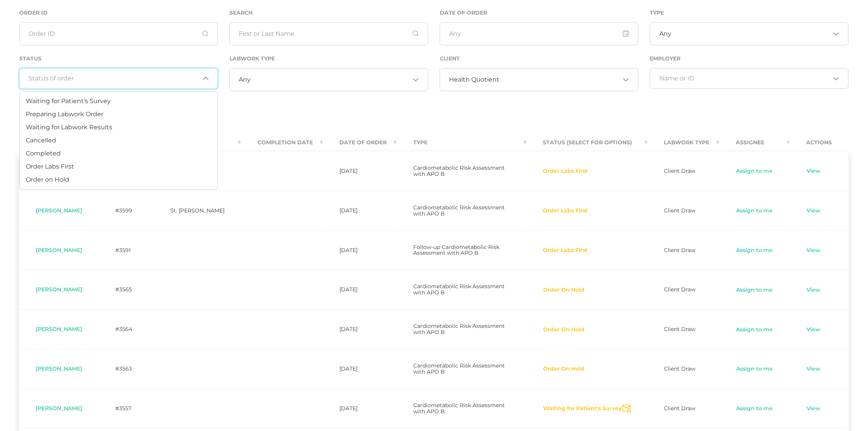  I want to click on th: Labwork Type : activate to sort column ascending, so click(684, 142).